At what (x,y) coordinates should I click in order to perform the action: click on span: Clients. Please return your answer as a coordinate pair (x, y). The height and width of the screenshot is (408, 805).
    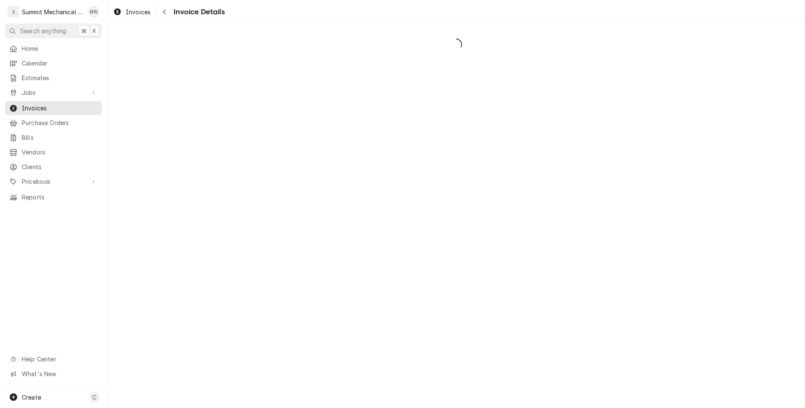
    Looking at the image, I should click on (60, 166).